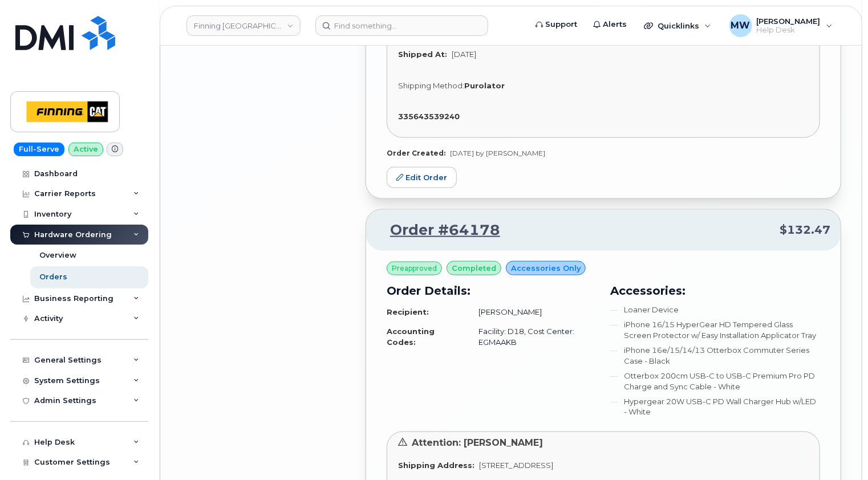 This screenshot has height=480, width=868. What do you see at coordinates (715, 291) in the screenshot?
I see `h3: Accessories:` at bounding box center [715, 291].